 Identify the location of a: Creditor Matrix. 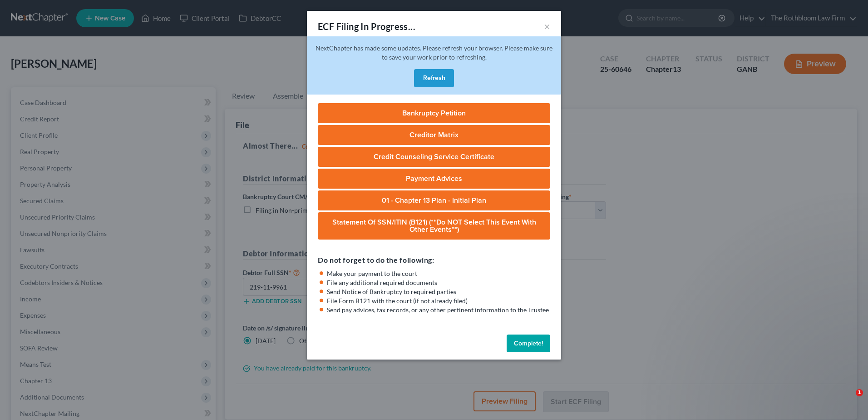
(434, 135).